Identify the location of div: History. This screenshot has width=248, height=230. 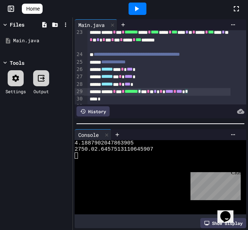
(93, 112).